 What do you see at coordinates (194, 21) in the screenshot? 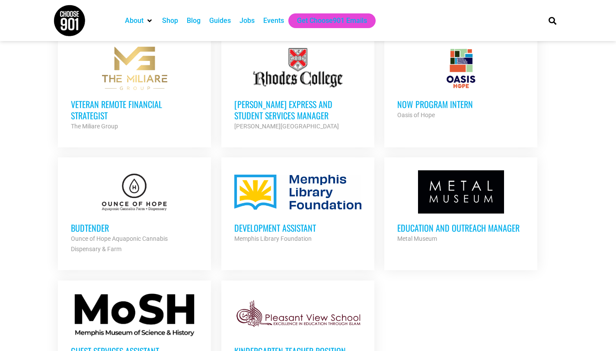
I see `div: Blog` at bounding box center [194, 21].